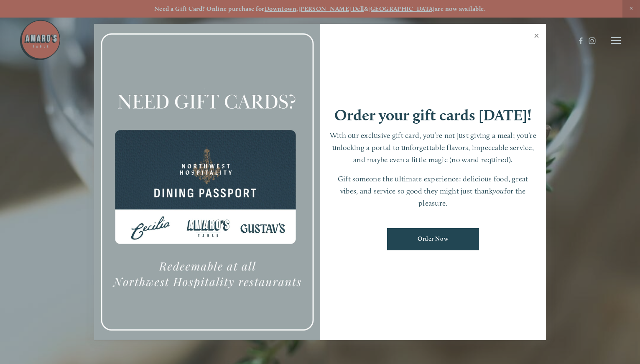  What do you see at coordinates (433, 239) in the screenshot?
I see `a: Order Now` at bounding box center [433, 239].